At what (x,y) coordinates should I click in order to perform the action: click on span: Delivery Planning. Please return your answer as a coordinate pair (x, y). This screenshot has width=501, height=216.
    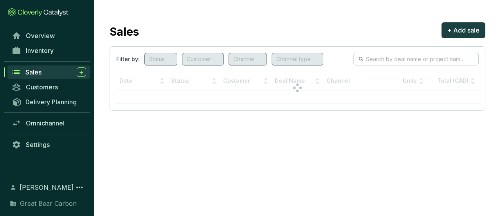
    Looking at the image, I should click on (51, 102).